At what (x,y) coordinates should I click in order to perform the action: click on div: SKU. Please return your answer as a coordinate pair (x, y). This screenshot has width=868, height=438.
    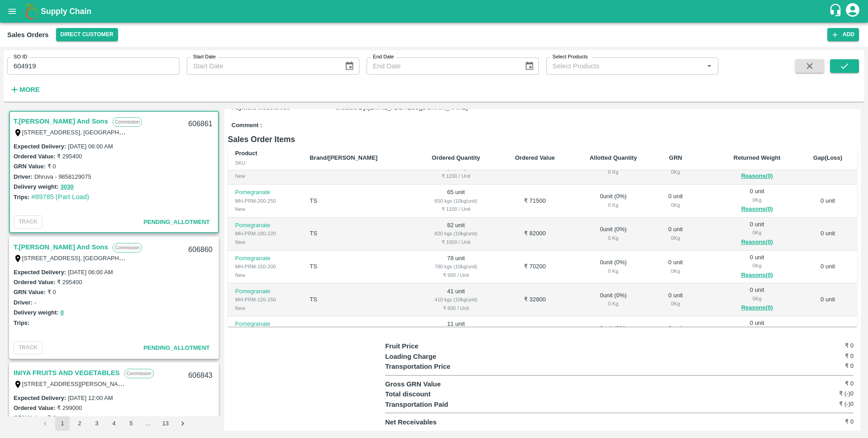
    Looking at the image, I should click on (265, 163).